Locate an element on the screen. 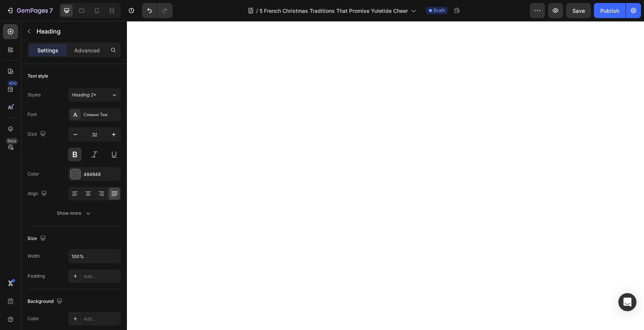 The height and width of the screenshot is (330, 644). div: Publish is located at coordinates (610, 11).